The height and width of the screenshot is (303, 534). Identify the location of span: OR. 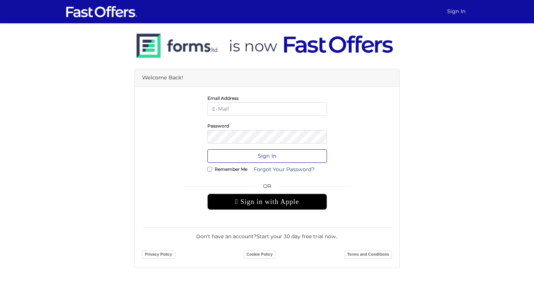
(267, 188).